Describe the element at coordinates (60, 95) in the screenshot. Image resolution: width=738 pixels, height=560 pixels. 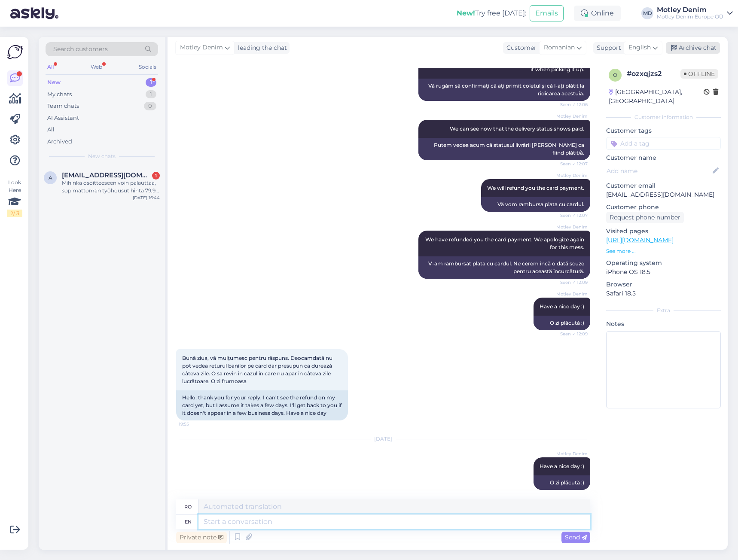
I see `div: My chats` at that location.